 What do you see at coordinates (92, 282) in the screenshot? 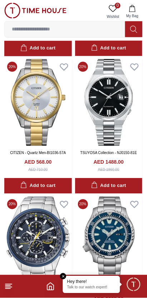
I see `div: Hey there!` at bounding box center [92, 282].